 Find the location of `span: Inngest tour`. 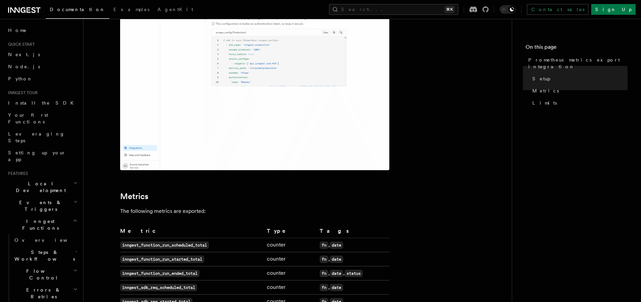

span: Inngest tour is located at coordinates (22, 93).